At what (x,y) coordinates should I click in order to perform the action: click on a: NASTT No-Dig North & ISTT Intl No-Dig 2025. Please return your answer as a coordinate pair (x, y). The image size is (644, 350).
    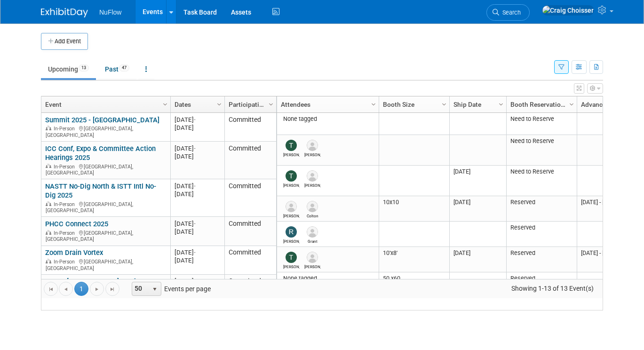
    Looking at the image, I should click on (101, 190).